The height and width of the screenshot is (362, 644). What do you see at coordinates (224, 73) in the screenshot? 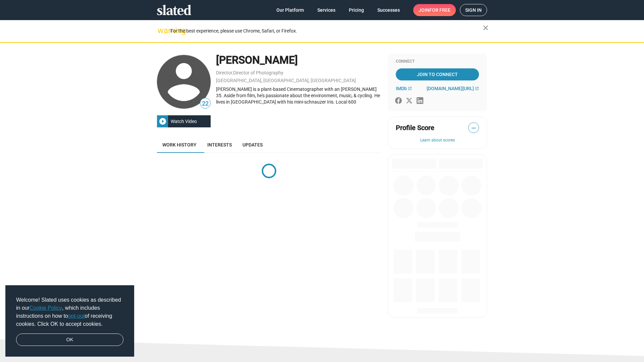
I see `a: Director` at bounding box center [224, 73].